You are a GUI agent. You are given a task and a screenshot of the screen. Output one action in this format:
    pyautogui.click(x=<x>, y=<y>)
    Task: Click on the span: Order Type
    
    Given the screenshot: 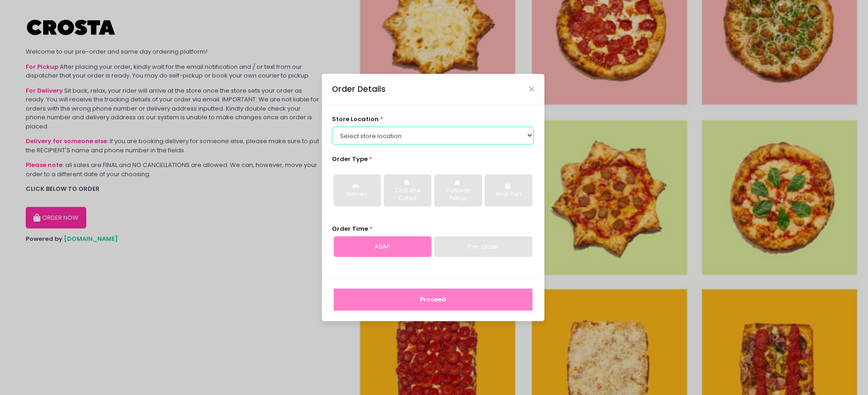 What is the action you would take?
    pyautogui.click(x=350, y=159)
    